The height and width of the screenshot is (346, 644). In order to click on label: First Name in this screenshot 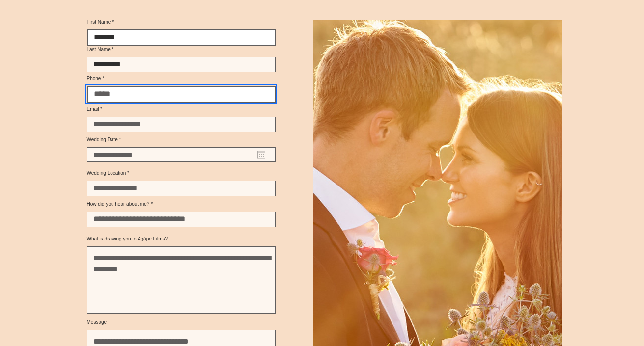, I will do `click(182, 22)`.